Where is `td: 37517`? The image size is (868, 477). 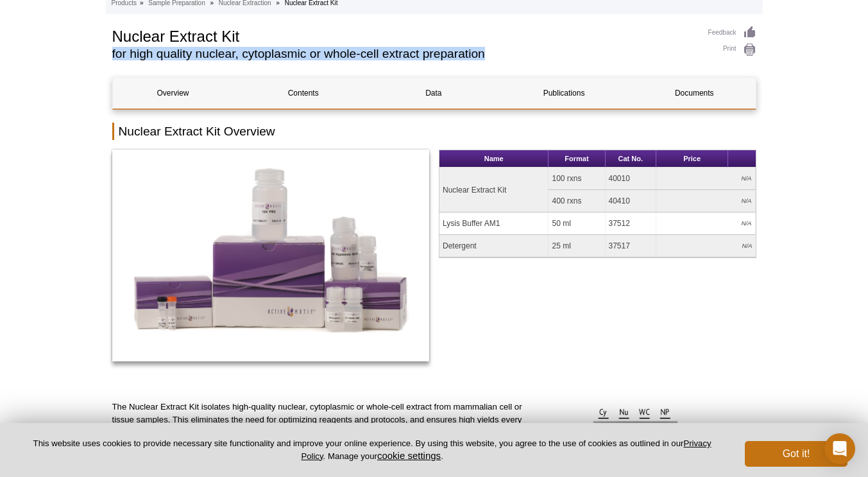 td: 37517 is located at coordinates (631, 246).